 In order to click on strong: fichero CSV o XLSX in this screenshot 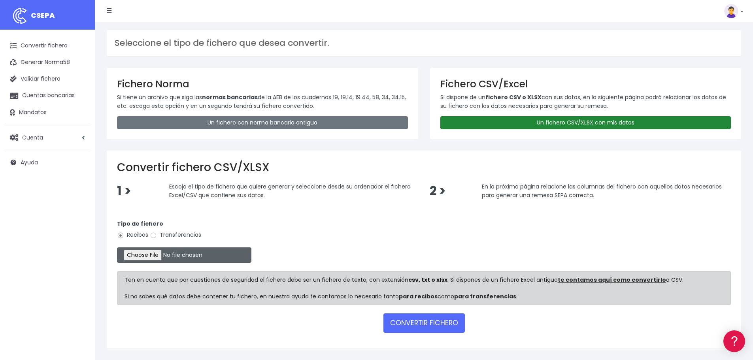, I will do `click(513, 97)`.